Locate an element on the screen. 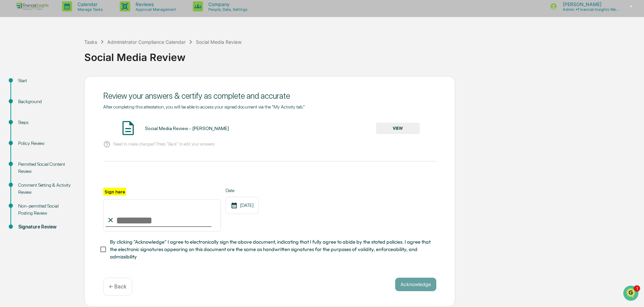 The width and height of the screenshot is (644, 307). label: Sign here is located at coordinates (114, 192).